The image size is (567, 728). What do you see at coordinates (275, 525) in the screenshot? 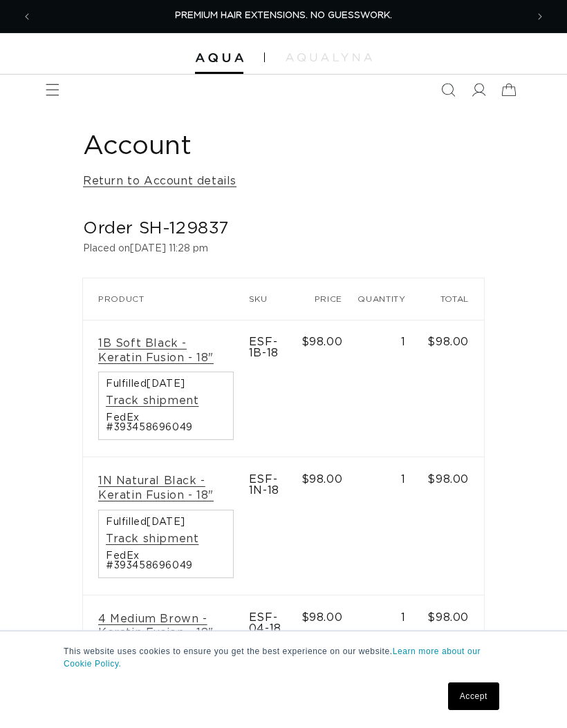
I see `td: ESF-1N-18` at bounding box center [275, 525].